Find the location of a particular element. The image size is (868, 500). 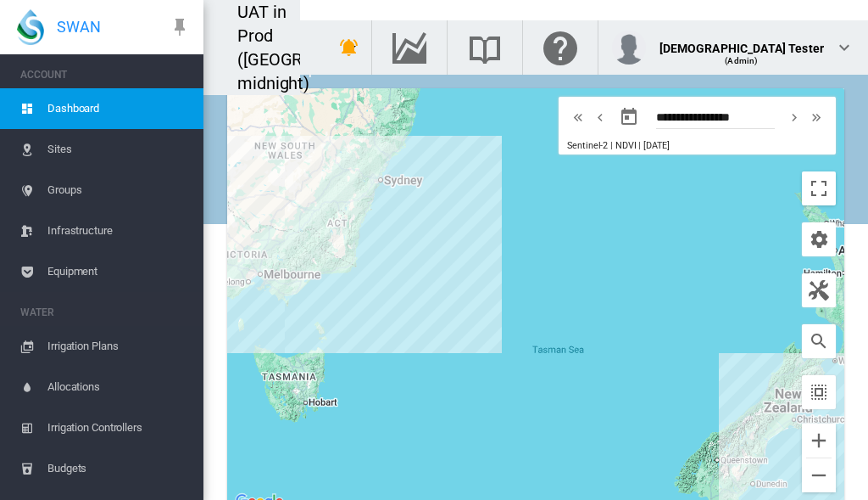

md-icon: Search the knowledge base is located at coordinates (484, 48).